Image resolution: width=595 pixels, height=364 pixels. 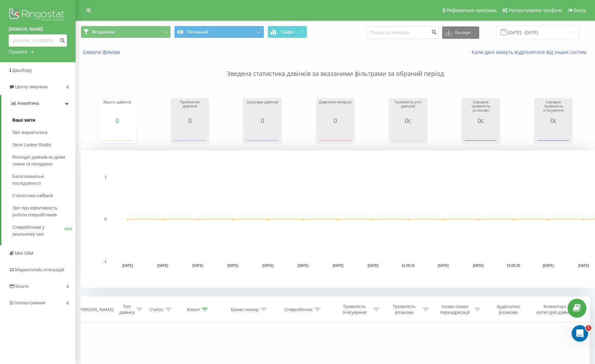 What do you see at coordinates (553, 108) in the screenshot?
I see `div: Середня тривалість очікування` at bounding box center [553, 108].